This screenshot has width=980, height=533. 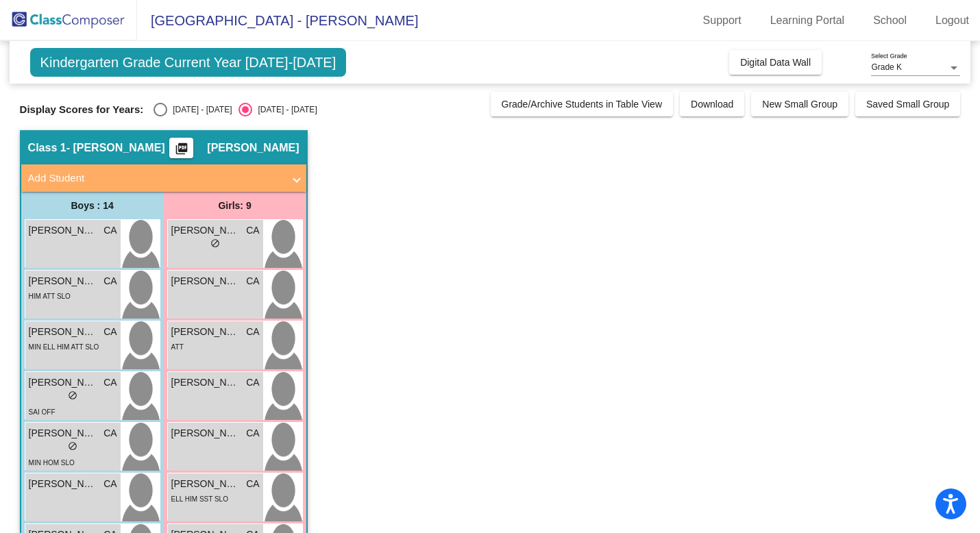 I want to click on button: New Small Group, so click(x=800, y=104).